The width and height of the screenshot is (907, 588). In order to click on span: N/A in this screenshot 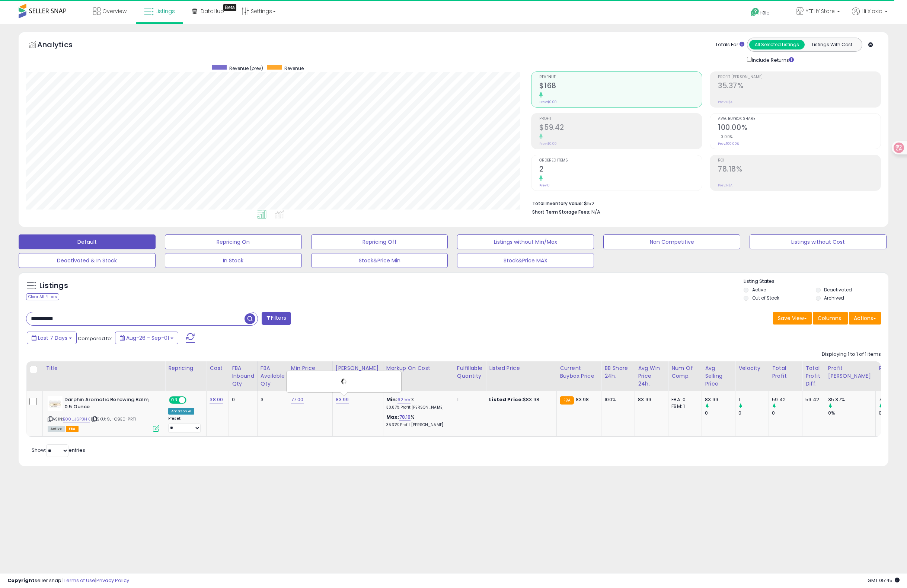, I will do `click(596, 212)`.